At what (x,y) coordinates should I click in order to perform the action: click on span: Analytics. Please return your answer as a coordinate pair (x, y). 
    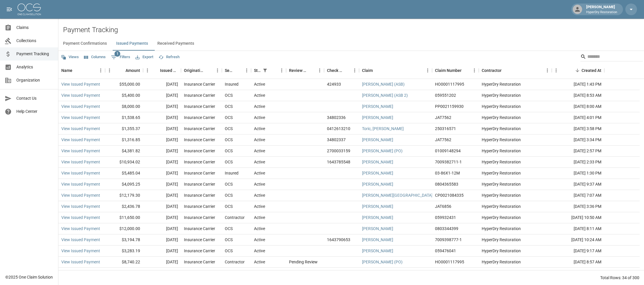
    Looking at the image, I should click on (35, 67).